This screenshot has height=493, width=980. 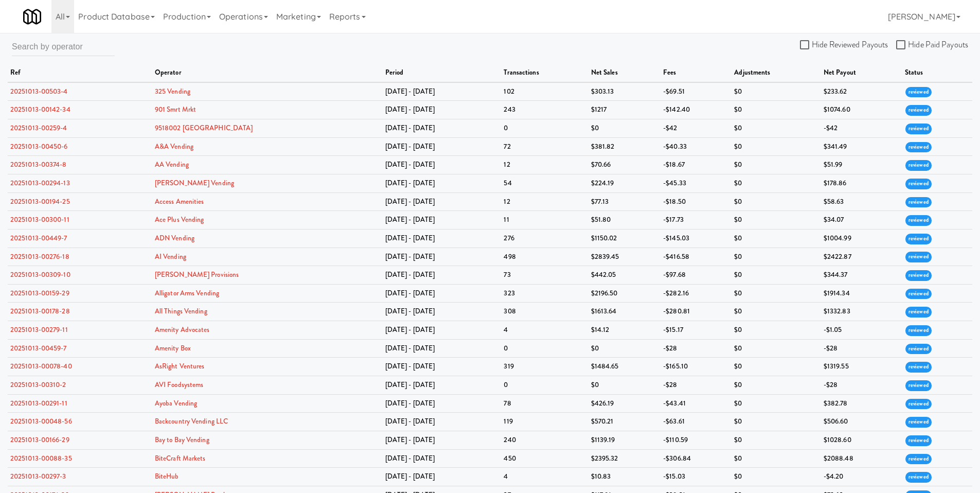 I want to click on td: $51.99, so click(x=862, y=165).